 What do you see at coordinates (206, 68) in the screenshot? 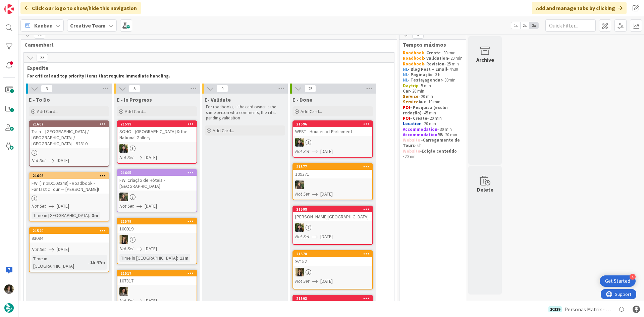
I see `span: Expedite` at bounding box center [206, 68].